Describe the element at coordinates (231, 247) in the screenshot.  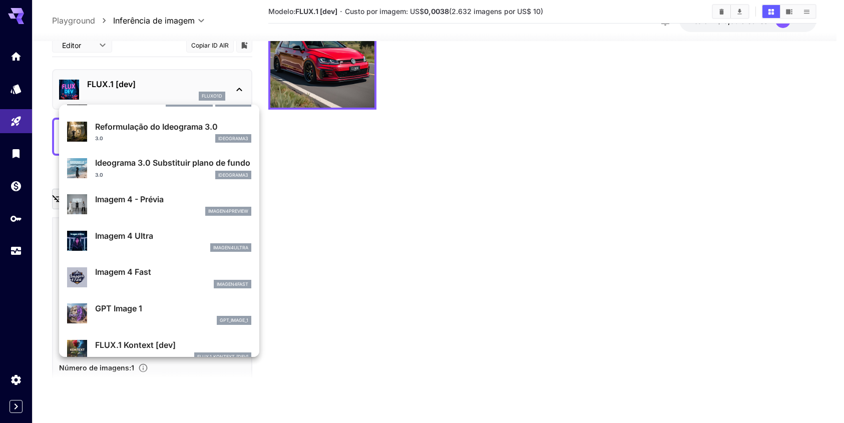
I see `font: imagen4ultra` at that location.